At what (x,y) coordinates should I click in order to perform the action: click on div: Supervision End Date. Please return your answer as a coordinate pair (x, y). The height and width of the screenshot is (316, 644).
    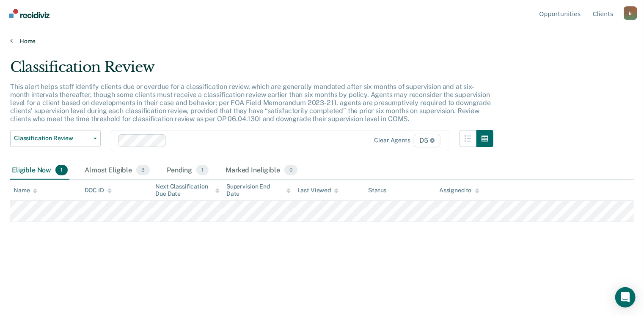
    Looking at the image, I should click on (259, 190).